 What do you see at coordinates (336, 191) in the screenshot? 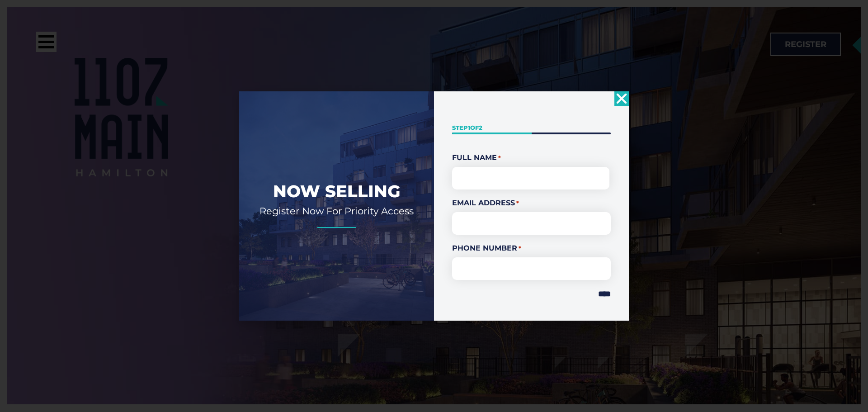
I see `h2: Now Selling` at bounding box center [336, 191].